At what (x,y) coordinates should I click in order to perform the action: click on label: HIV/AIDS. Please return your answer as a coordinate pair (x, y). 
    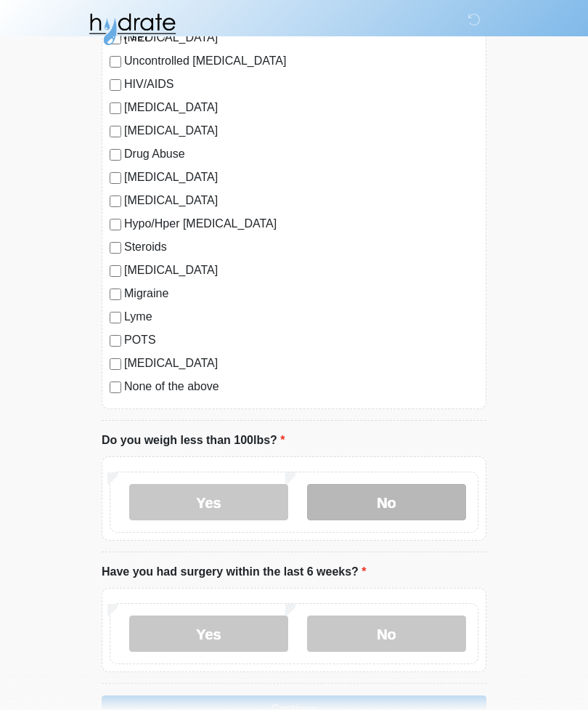
    Looking at the image, I should click on (301, 85).